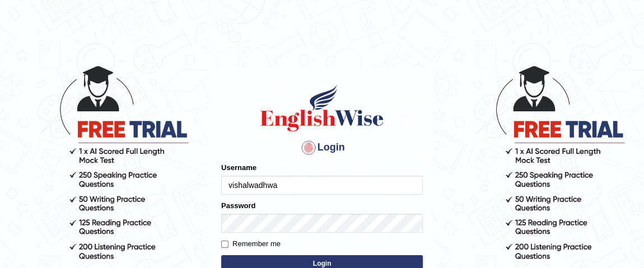 The image size is (644, 268). I want to click on label: Username, so click(239, 168).